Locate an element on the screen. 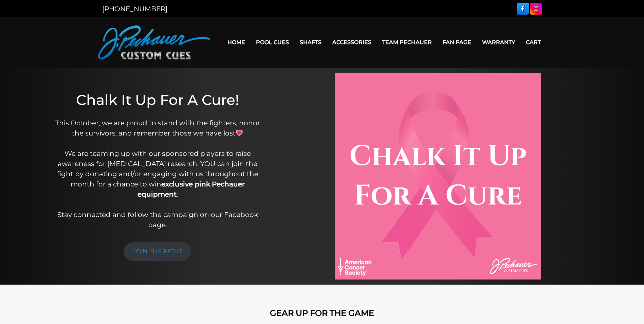  p: This October, we are proud to stand with the fighters, honor the survivors, and remember those we... is located at coordinates (157, 174).